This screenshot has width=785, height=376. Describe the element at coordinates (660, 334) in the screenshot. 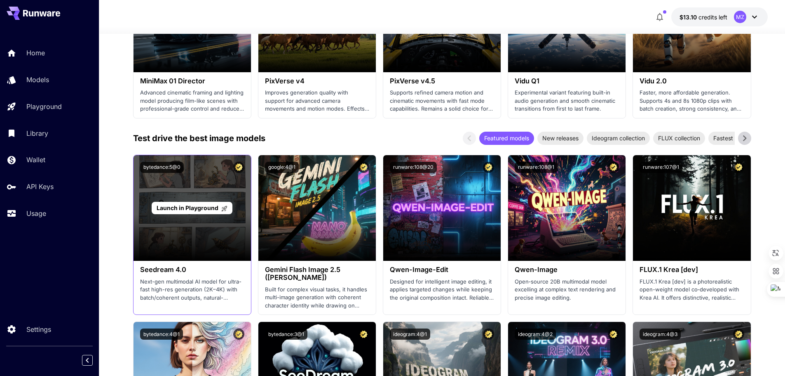

I see `button: ideogram:4@3` at that location.